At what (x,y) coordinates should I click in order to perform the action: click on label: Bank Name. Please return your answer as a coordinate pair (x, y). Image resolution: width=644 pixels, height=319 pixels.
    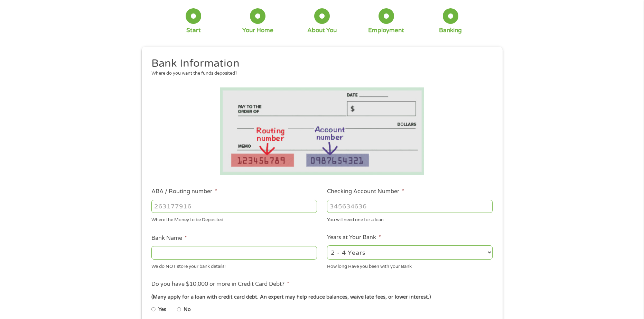
    Looking at the image, I should click on (169, 238).